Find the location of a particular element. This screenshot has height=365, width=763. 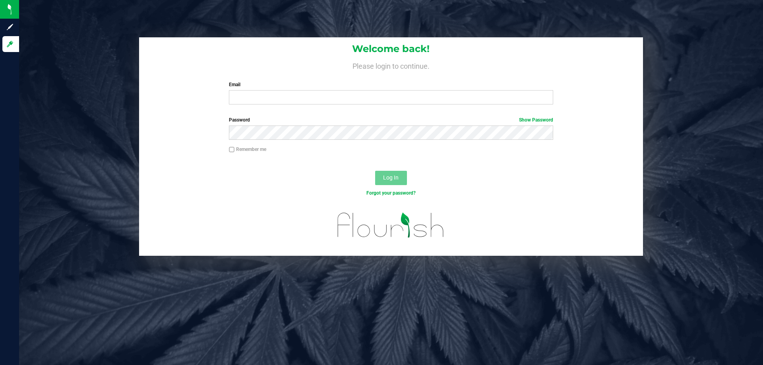

inline-svg: Log in is located at coordinates (10, 44).